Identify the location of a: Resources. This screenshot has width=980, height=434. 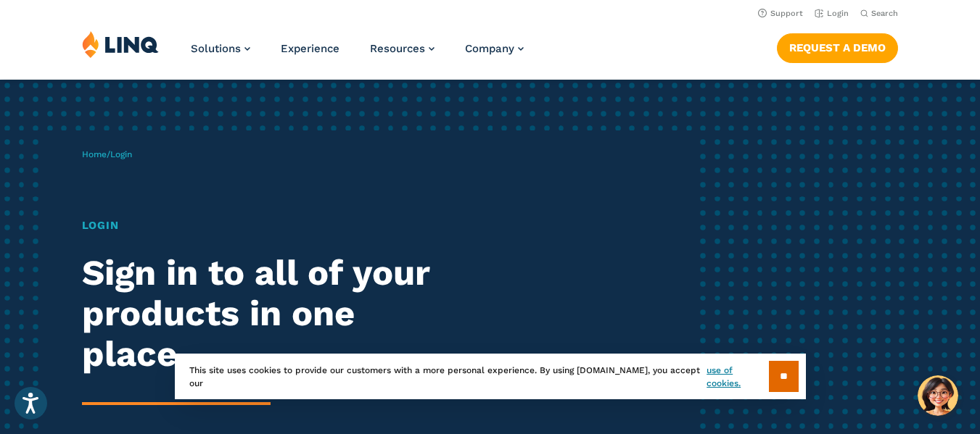
(402, 49).